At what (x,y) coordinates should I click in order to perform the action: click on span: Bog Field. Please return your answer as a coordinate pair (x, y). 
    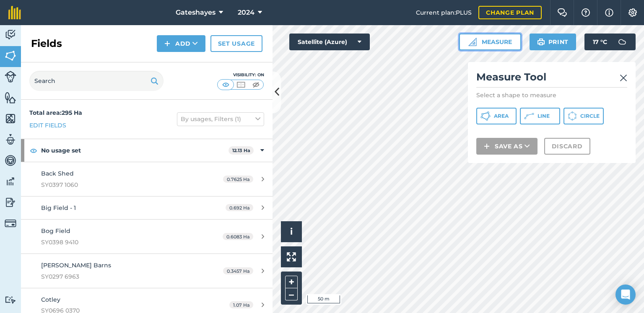
    Looking at the image, I should click on (56, 231).